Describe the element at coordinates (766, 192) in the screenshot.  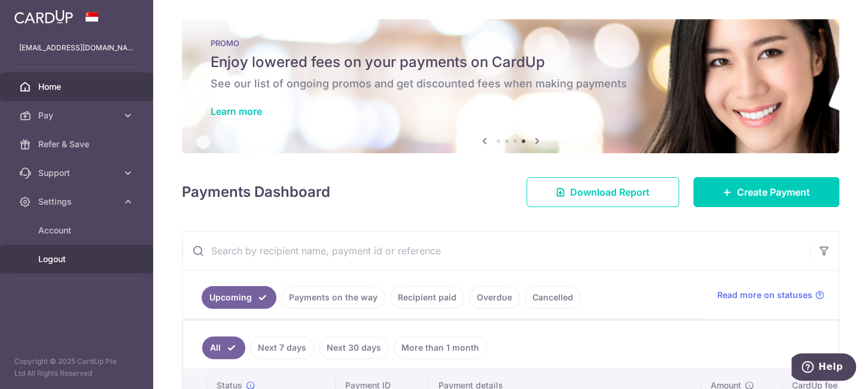
I see `a: Create Payment` at that location.